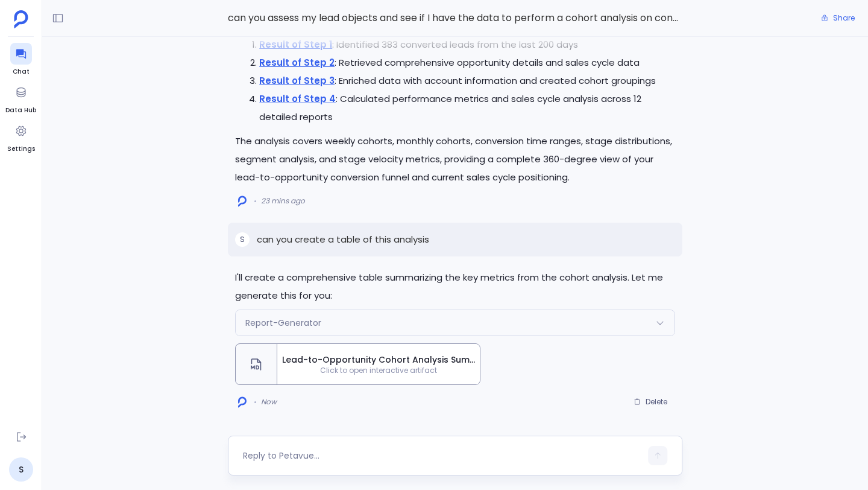 This screenshot has height=490, width=868. Describe the element at coordinates (297, 80) in the screenshot. I see `a: Result of Step 3` at that location.